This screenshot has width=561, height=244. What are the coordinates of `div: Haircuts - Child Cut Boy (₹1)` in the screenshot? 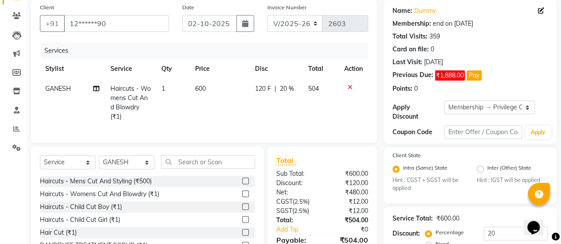 It's located at (81, 207).